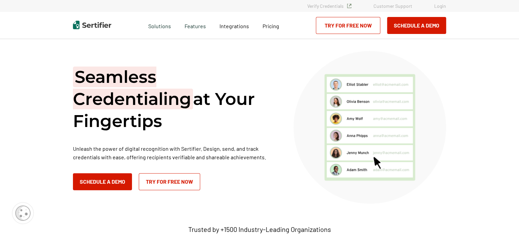  I want to click on a: Customer Support, so click(392, 6).